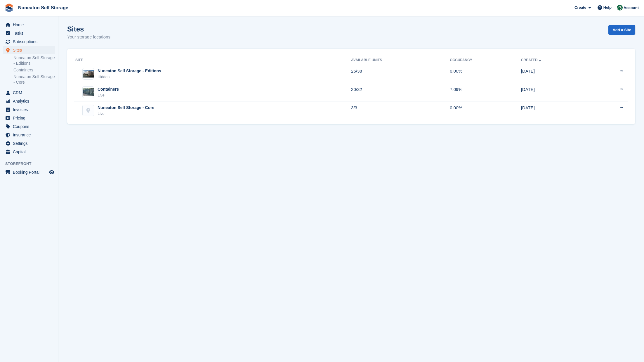 The height and width of the screenshot is (362, 644). Describe the element at coordinates (30, 93) in the screenshot. I see `span: CRM` at that location.